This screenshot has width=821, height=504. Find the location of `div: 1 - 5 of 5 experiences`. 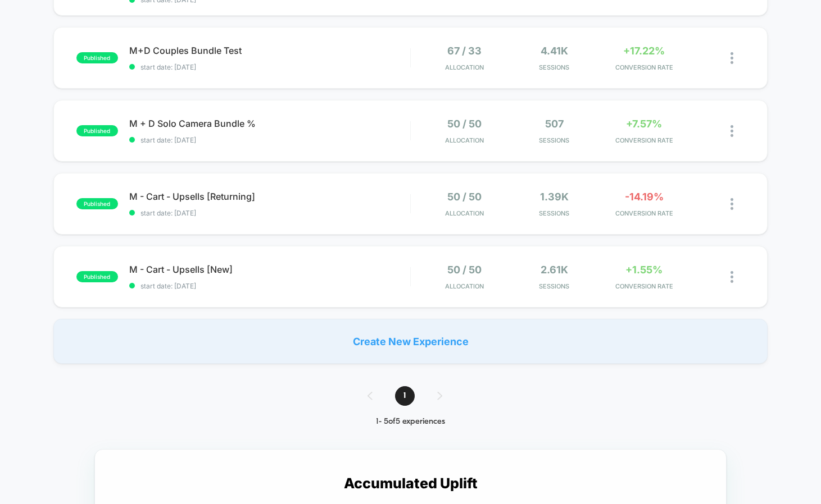

div: 1 - 5 of 5 experiences is located at coordinates (410, 422).